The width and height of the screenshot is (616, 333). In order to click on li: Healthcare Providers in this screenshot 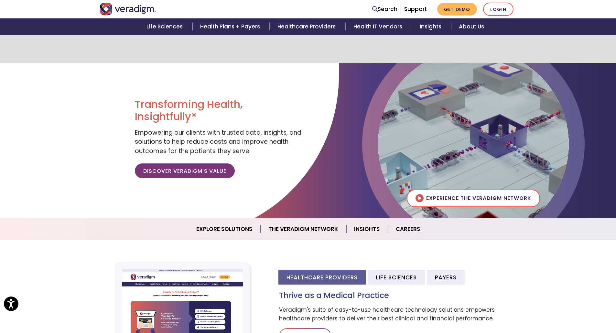, I will do `click(322, 278)`.